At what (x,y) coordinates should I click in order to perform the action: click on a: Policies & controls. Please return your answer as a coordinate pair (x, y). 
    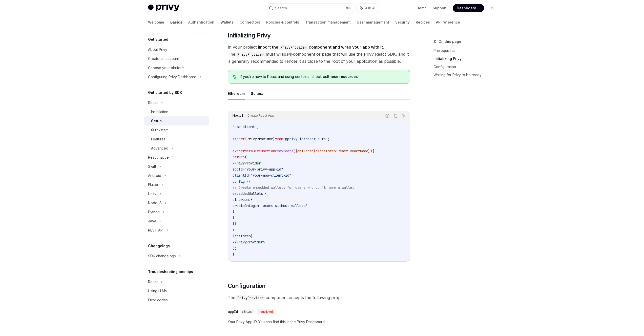
    Looking at the image, I should click on (283, 22).